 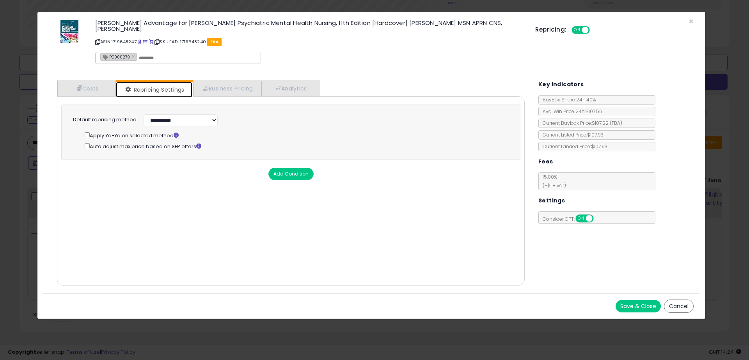 I want to click on span: (+$1.8 var), so click(x=552, y=185).